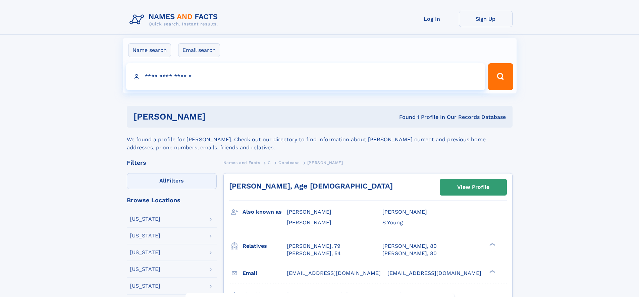  What do you see at coordinates (269, 163) in the screenshot?
I see `span: G` at bounding box center [269, 163].